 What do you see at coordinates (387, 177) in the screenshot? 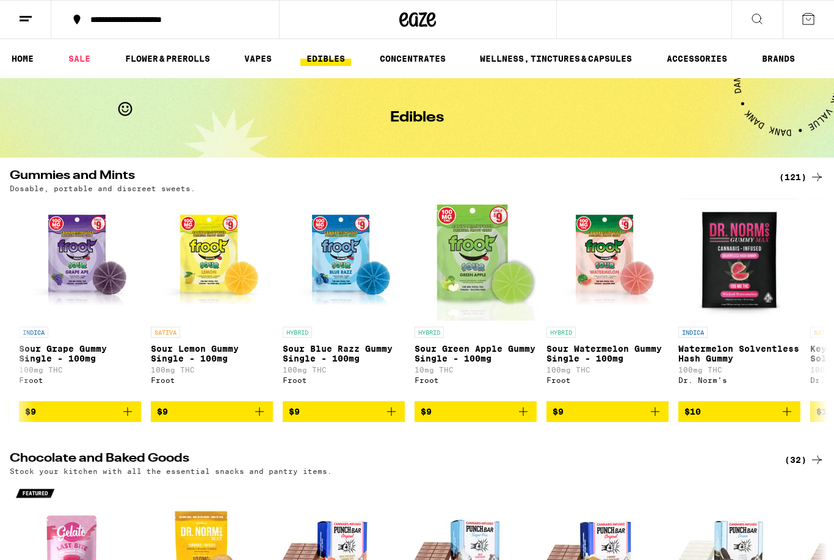
I see `h2: Gummies and Mints` at bounding box center [387, 177].